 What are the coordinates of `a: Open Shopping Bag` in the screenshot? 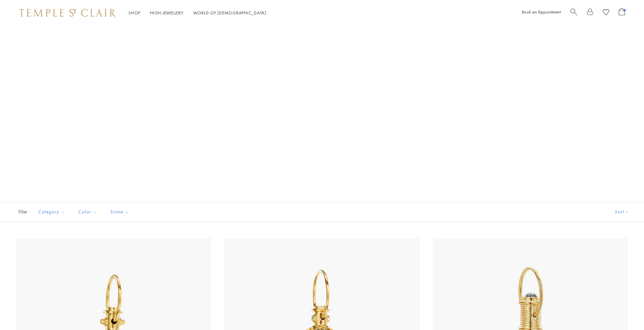 It's located at (622, 13).